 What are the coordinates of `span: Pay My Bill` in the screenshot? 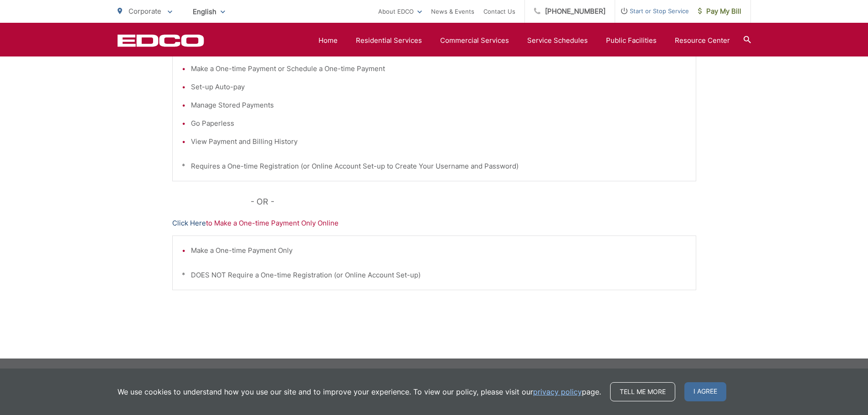 It's located at (719, 11).